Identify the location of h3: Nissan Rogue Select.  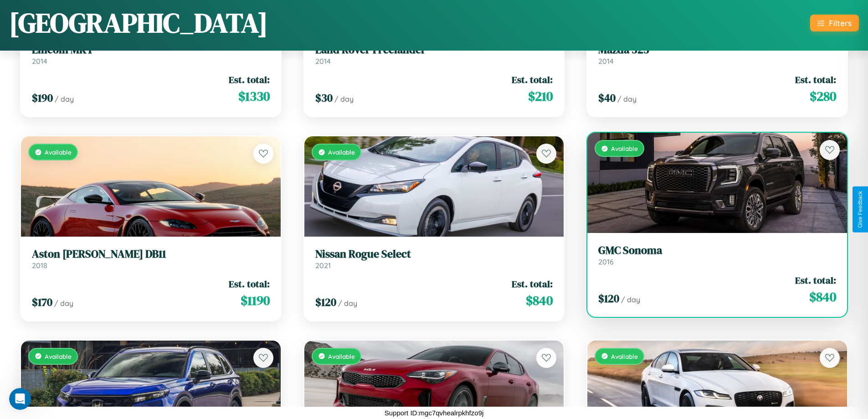
(434, 253).